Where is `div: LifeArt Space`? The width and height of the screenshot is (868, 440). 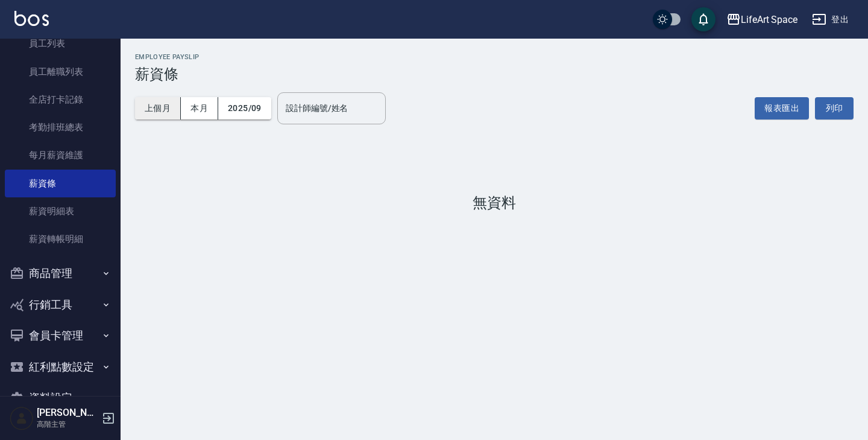 div: LifeArt Space is located at coordinates (769, 19).